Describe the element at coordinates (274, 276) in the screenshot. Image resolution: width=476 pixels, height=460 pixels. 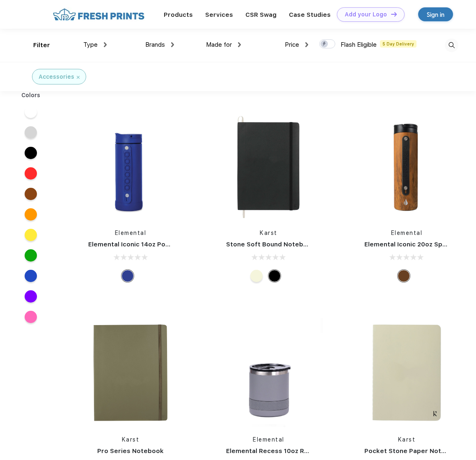
I see `div: Black` at that location.